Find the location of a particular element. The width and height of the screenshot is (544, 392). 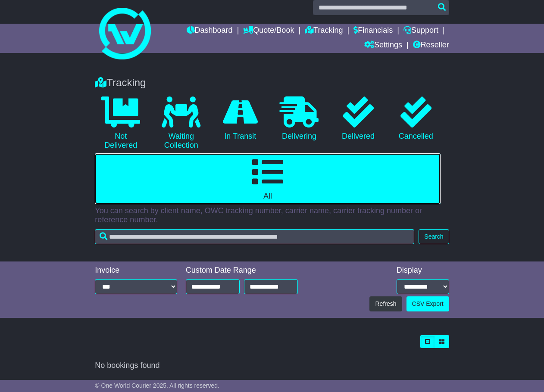

div: Custom Date Range is located at coordinates (242, 270).